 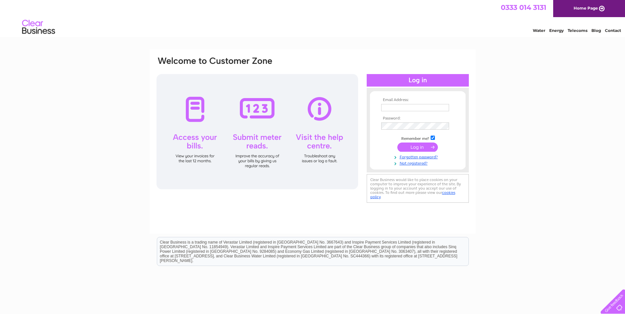 I want to click on a: Telecoms, so click(x=577, y=30).